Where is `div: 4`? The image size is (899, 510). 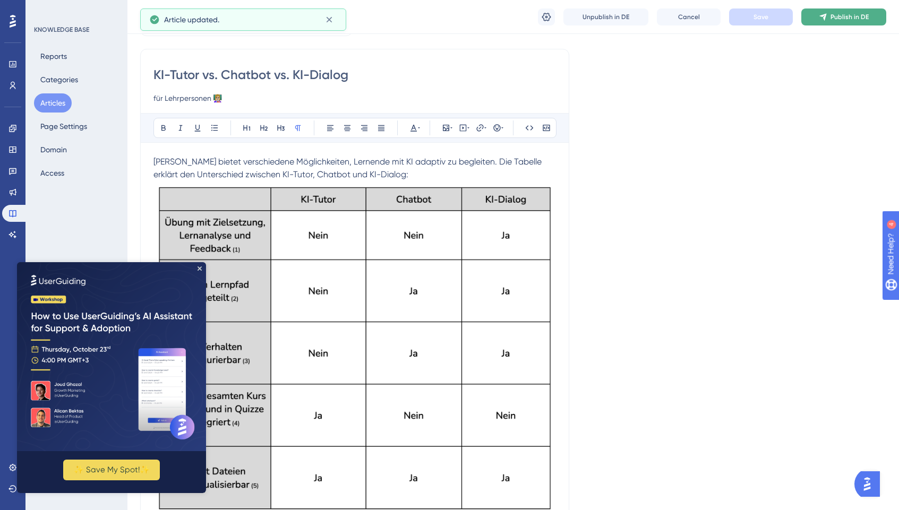 div: 4 is located at coordinates (75, 10).